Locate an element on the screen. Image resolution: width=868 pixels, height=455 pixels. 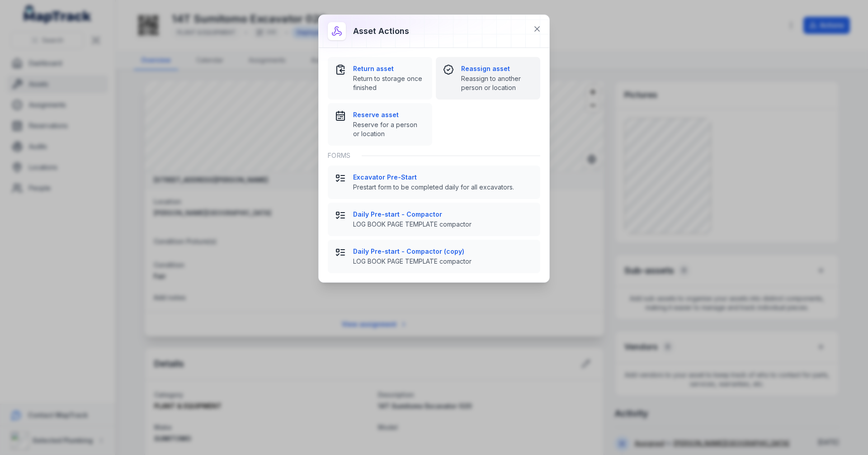
strong: Excavator Pre-Start is located at coordinates (443, 177).